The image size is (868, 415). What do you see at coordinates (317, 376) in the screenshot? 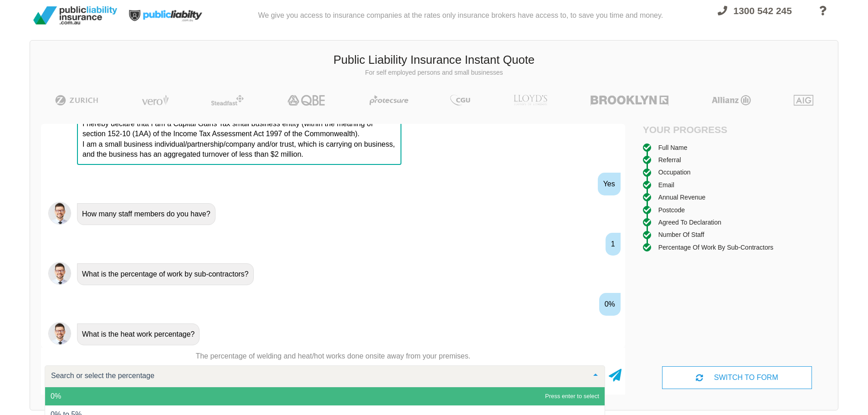
I see `input: Search or select the percentage` at bounding box center [317, 376].